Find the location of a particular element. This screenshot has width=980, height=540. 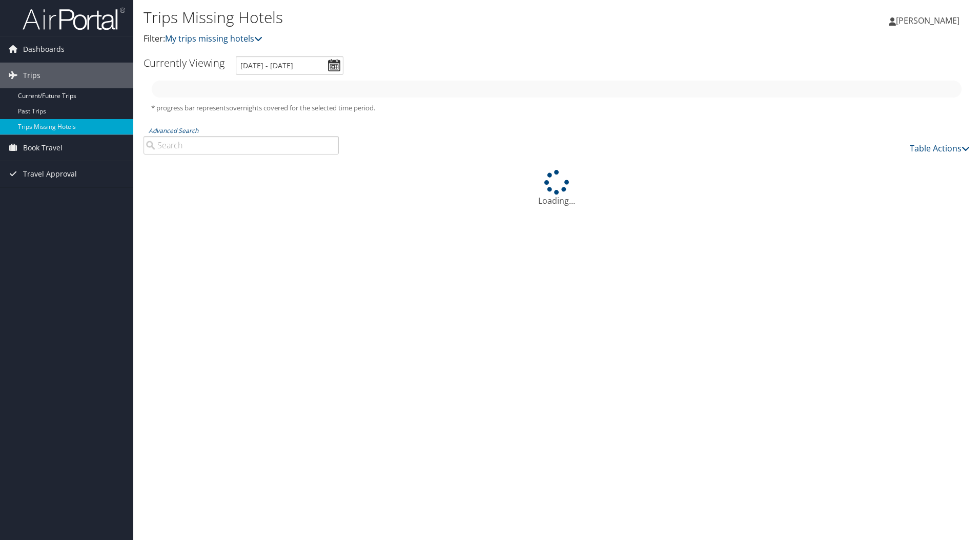

h3: Currently Viewing is located at coordinates (184, 63).